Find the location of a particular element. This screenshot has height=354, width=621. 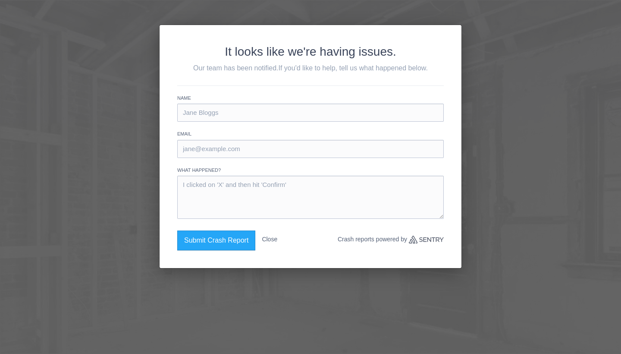

a: Sentry is located at coordinates (426, 239).